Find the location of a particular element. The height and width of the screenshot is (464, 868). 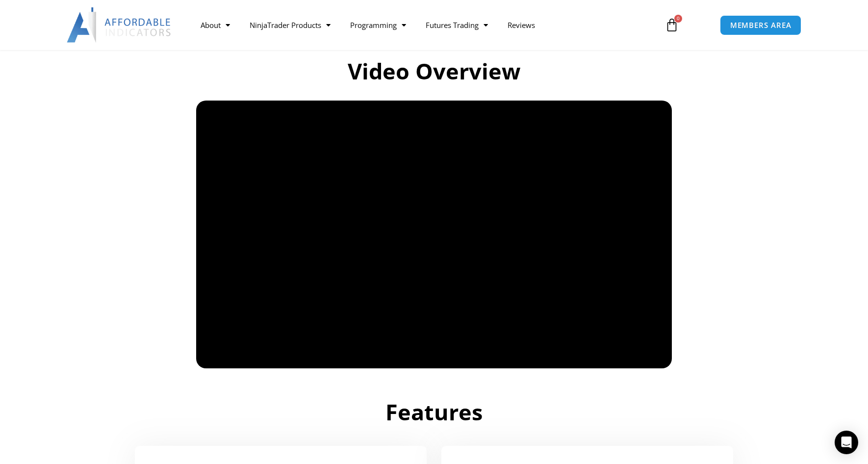

a: About is located at coordinates (215, 25).